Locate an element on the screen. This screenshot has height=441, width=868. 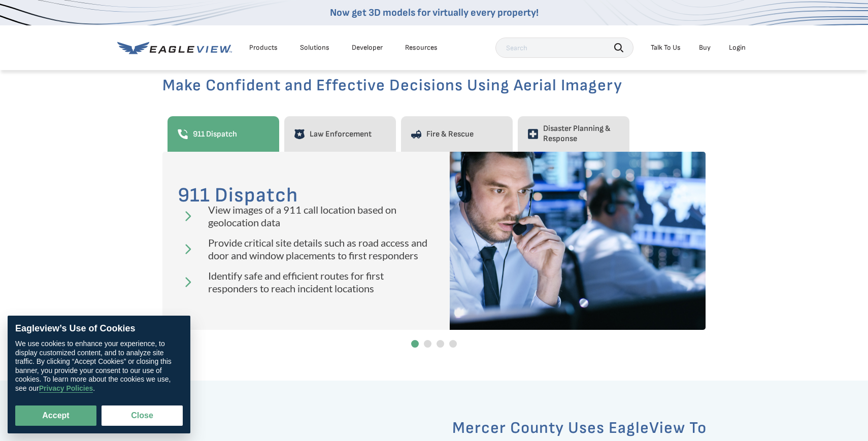
div: Resources is located at coordinates (422, 48).